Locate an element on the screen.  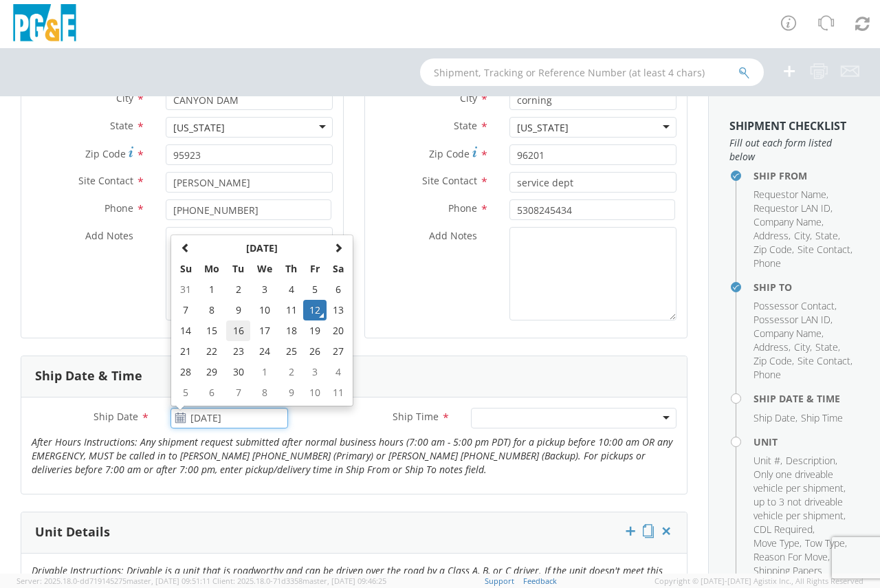
td: 27 is located at coordinates (338, 351).